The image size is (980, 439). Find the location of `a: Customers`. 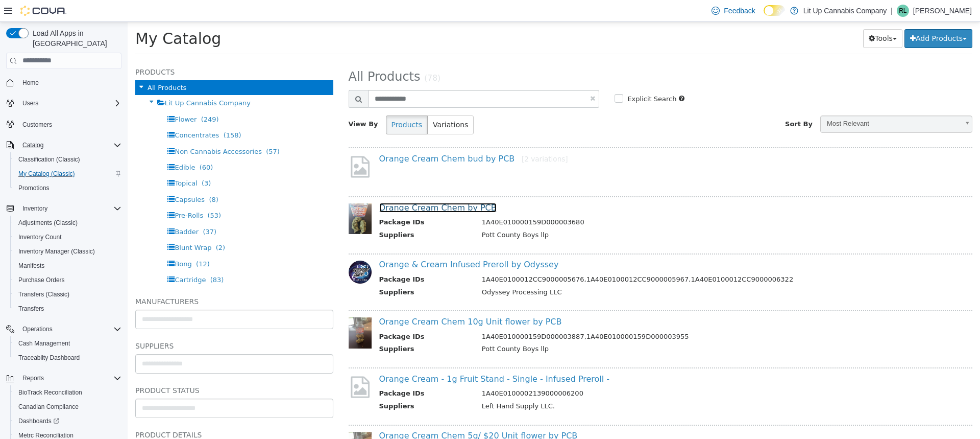

a: Customers is located at coordinates (37, 125).